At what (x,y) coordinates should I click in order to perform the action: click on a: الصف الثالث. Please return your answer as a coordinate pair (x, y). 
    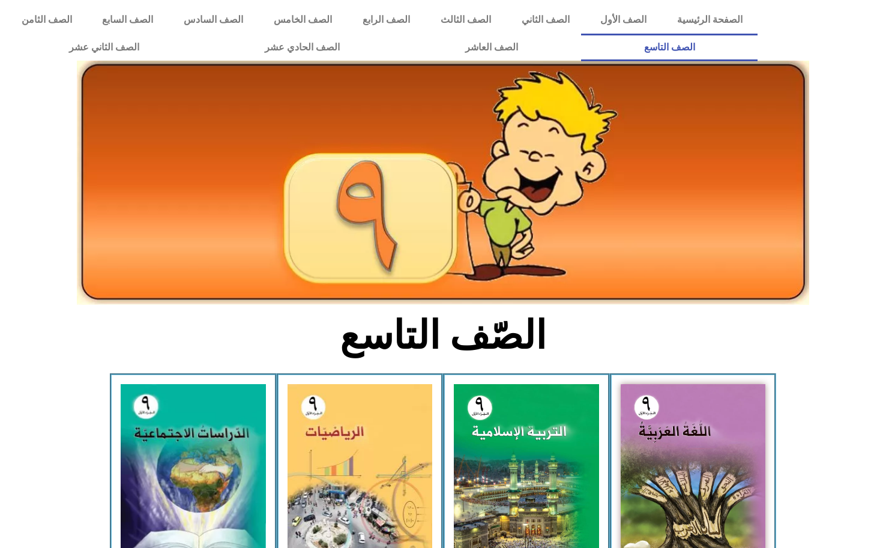
    Looking at the image, I should click on (466, 20).